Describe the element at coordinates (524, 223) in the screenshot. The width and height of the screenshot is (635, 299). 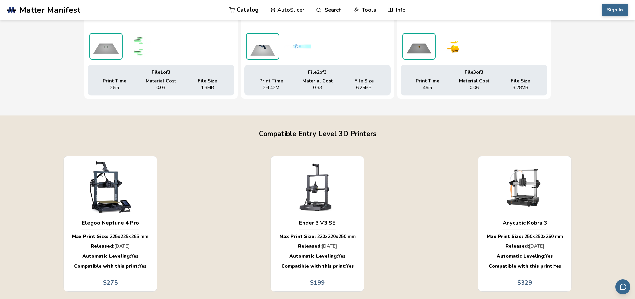
I see `h3: Anycubic Kobra 3` at that location.